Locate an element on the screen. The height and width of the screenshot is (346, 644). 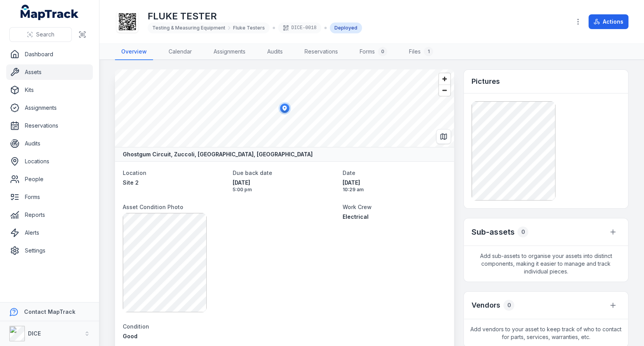
span: Due back date is located at coordinates (252, 173).